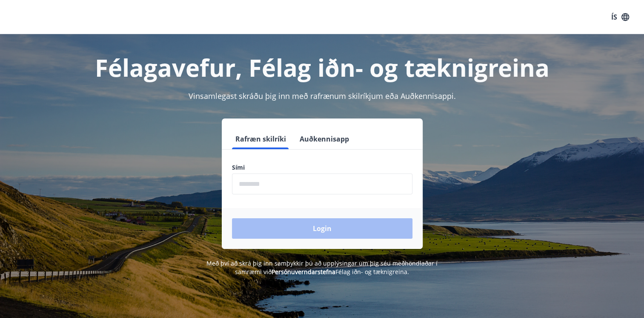  What do you see at coordinates (322, 67) in the screenshot?
I see `h1: Félagavefur, Félag iðn- og tæknigreina` at bounding box center [322, 67].